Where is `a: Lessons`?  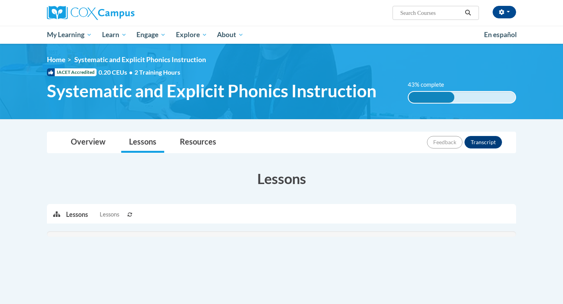
a: Lessons is located at coordinates (143, 142).